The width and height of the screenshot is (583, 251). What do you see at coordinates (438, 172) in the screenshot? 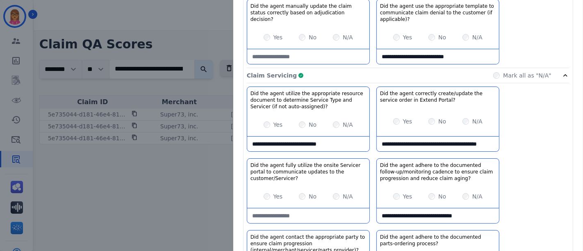
I see `h3: Did the agent adhere to the documented follow-up/monitoring cadence to ensure claim progression a...` at bounding box center [438, 172].